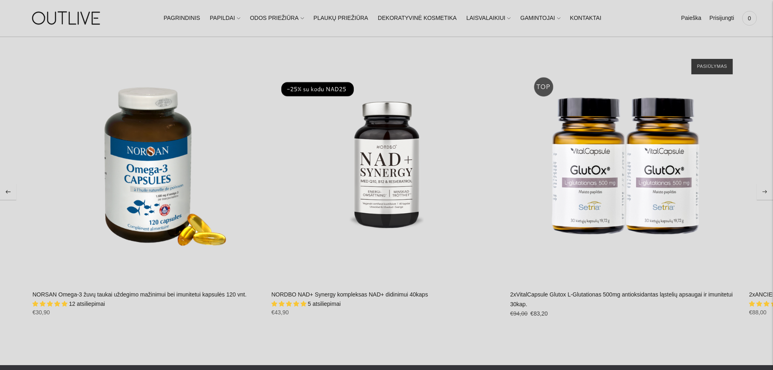  I want to click on span: 0, so click(750, 18).